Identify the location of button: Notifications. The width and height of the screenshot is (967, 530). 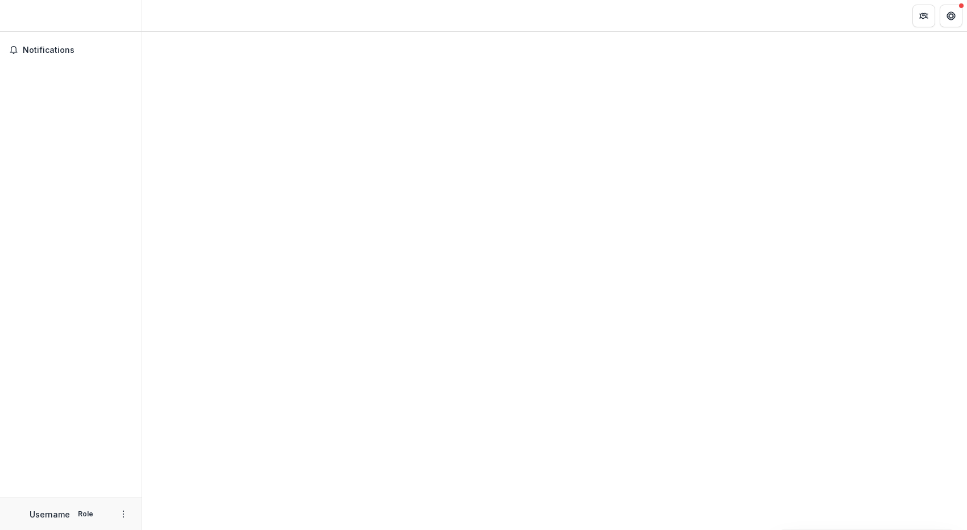
(71, 50).